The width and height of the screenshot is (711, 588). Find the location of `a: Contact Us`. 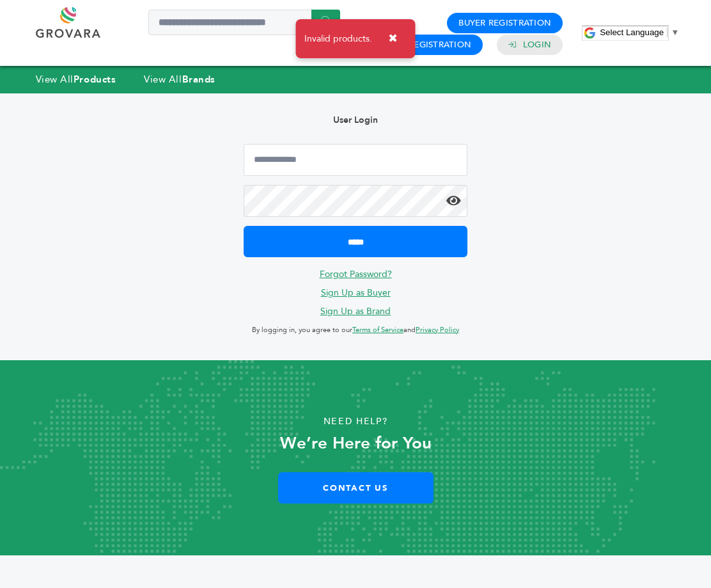

a: Contact Us is located at coordinates (356, 487).